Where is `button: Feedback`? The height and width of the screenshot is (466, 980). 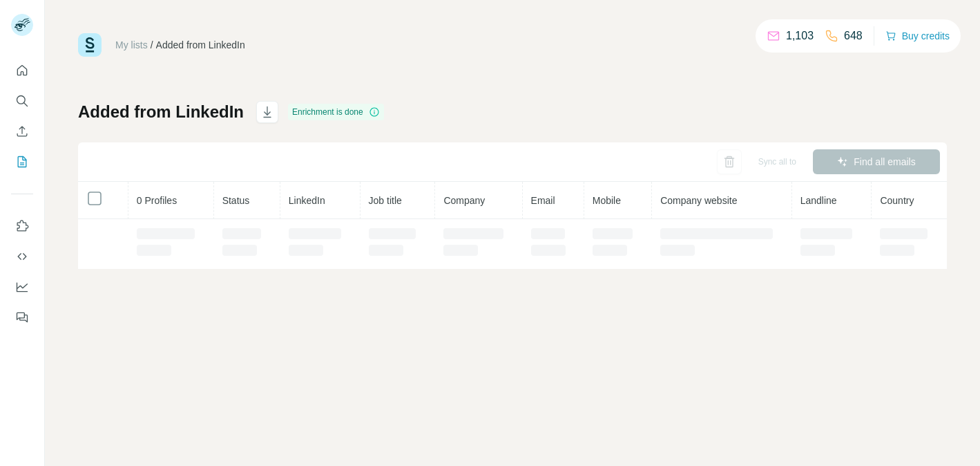 button: Feedback is located at coordinates (22, 317).